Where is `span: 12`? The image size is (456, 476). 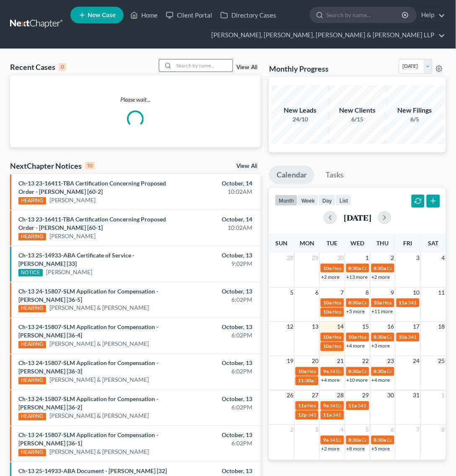 span: 12 is located at coordinates (290, 327).